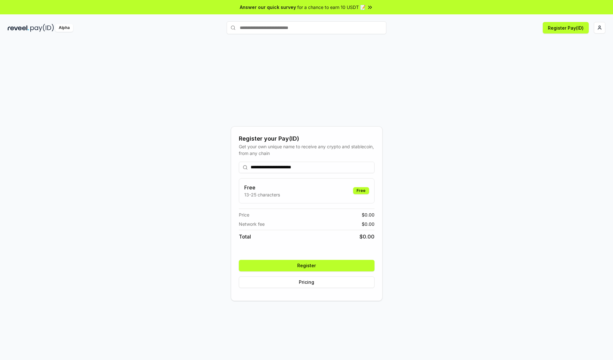 This screenshot has height=360, width=613. Describe the element at coordinates (268, 7) in the screenshot. I see `span: Answer our quick survey` at that location.